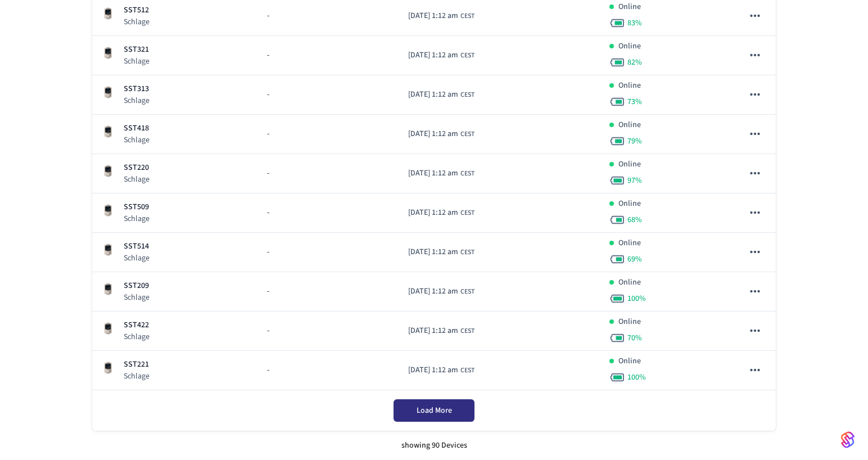 The height and width of the screenshot is (460, 868). What do you see at coordinates (635, 62) in the screenshot?
I see `span: 82 %` at bounding box center [635, 62].